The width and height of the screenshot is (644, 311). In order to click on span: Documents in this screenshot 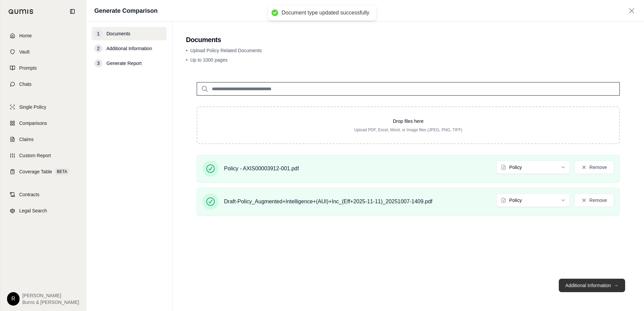, I will do `click(118, 33)`.